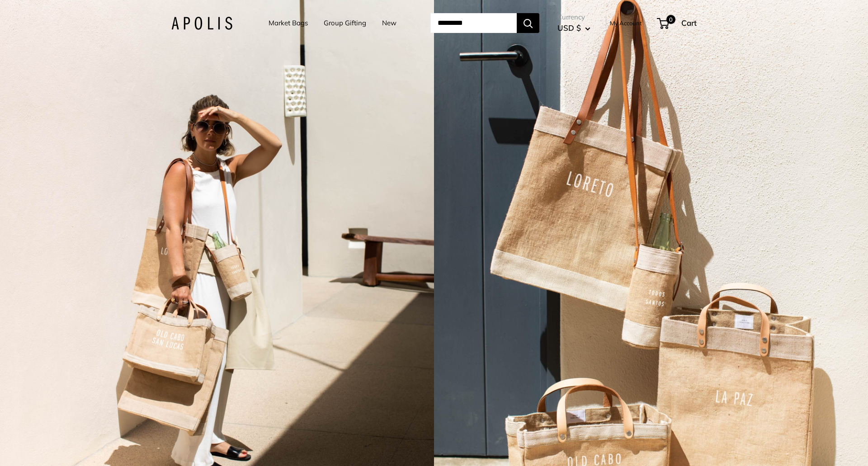  What do you see at coordinates (528, 23) in the screenshot?
I see `button: Search` at bounding box center [528, 23].